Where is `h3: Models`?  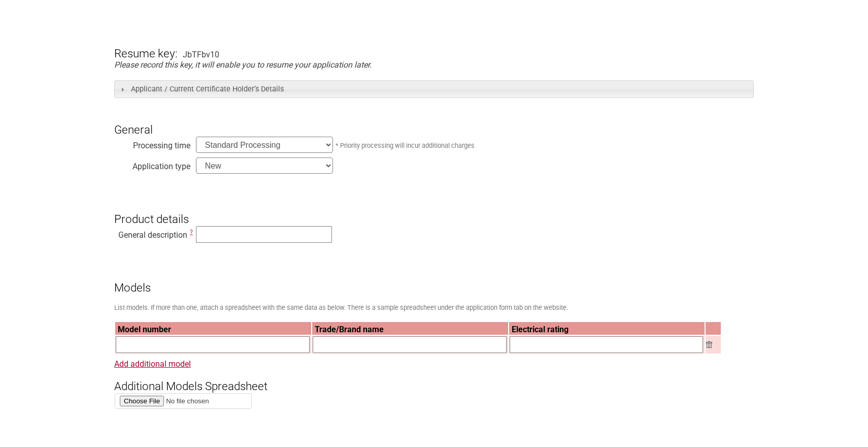 h3: Models is located at coordinates (434, 279).